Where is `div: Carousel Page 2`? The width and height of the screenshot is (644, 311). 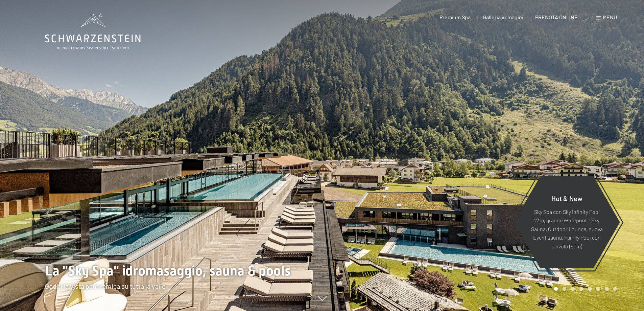
div: Carousel Page 2 is located at coordinates (564, 288).